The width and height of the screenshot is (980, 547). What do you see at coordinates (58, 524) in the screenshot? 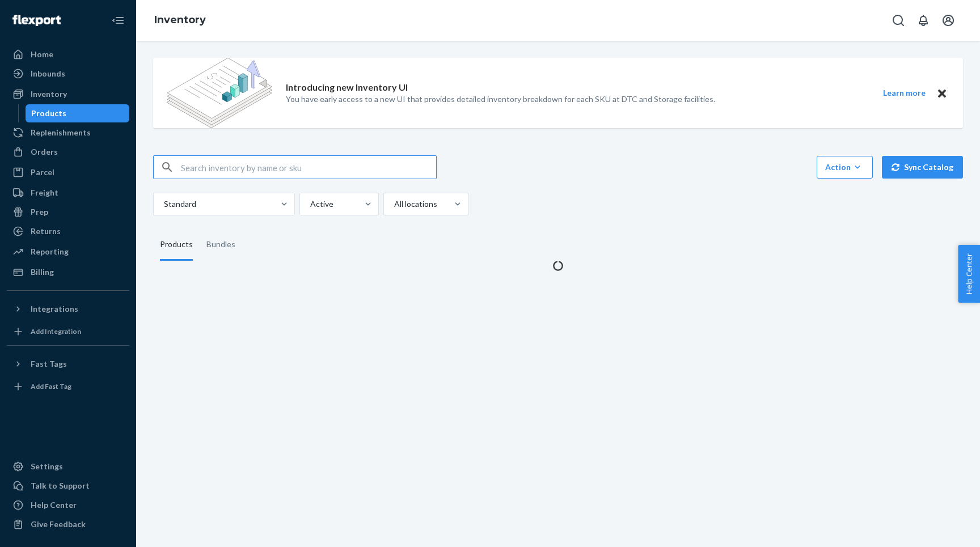
I see `div: Give Feedback` at bounding box center [58, 524].